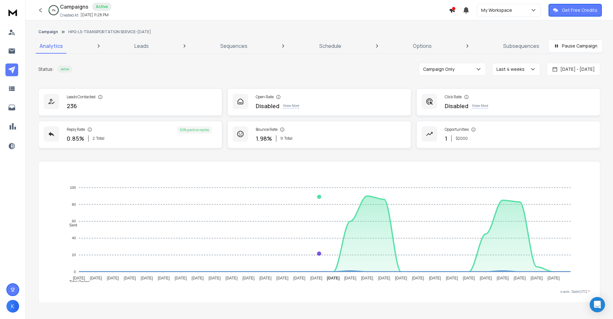  I want to click on tspan: 80, so click(74, 205).